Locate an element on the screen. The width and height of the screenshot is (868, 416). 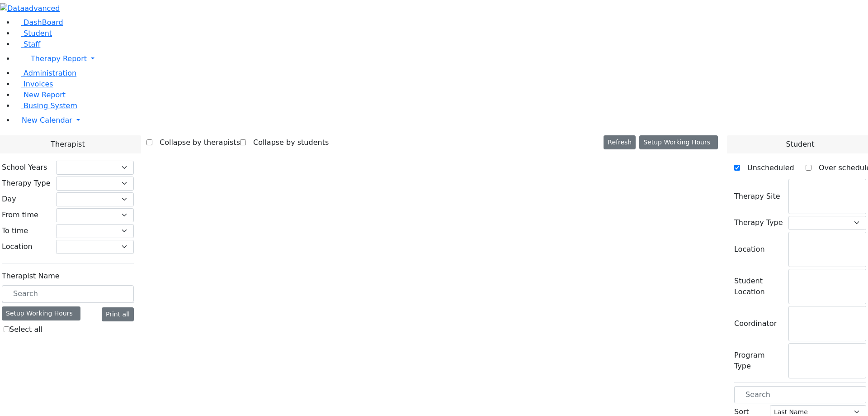
label: From time is located at coordinates (20, 215).